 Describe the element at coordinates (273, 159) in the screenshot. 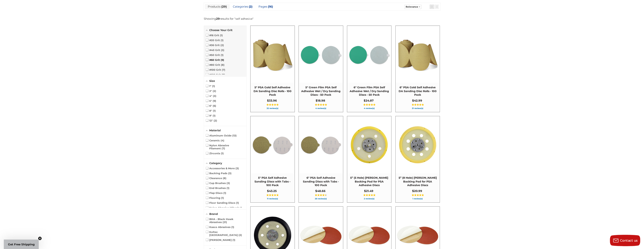

I see `a: 5" PSA Self Adhesive Sanding Discs with Tabs - 100 Pack` at that location.